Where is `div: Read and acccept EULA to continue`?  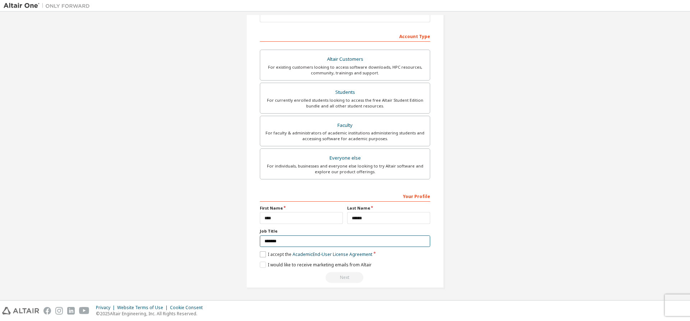 div: Read and acccept EULA to continue is located at coordinates (345, 278).